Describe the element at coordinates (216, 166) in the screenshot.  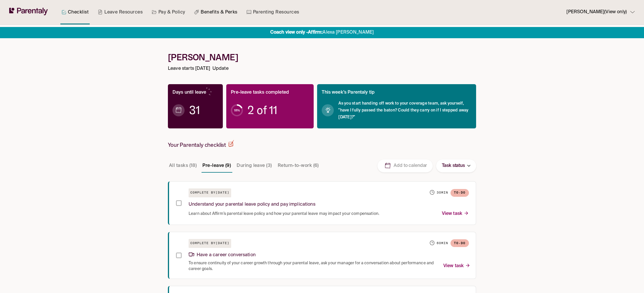
I see `button: Pre-leave (9)` at that location.